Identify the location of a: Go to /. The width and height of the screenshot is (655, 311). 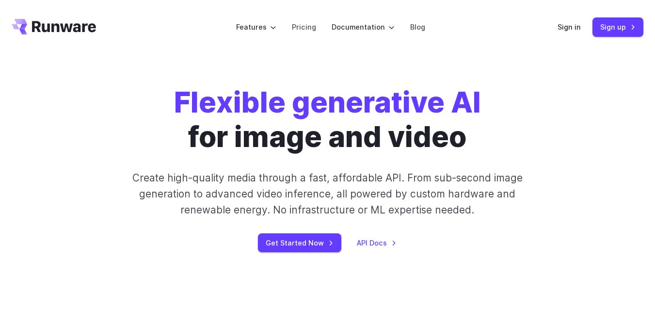
(54, 27).